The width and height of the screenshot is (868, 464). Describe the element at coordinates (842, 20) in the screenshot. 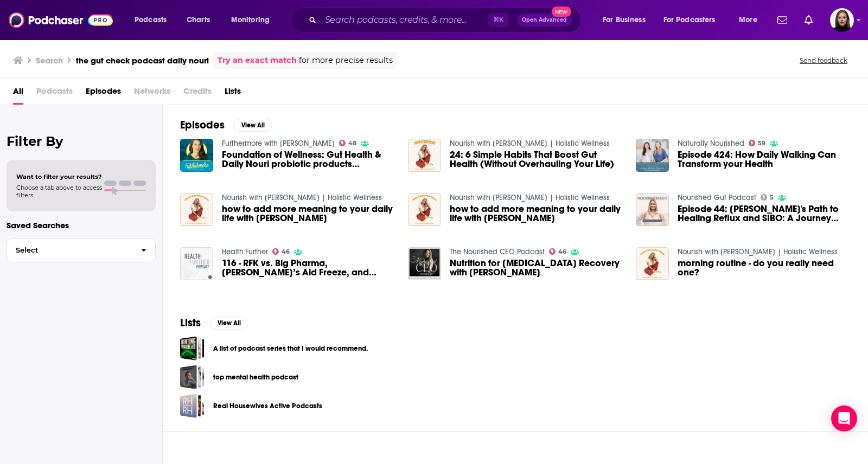

I see `span: Logged in as BevCat3` at that location.